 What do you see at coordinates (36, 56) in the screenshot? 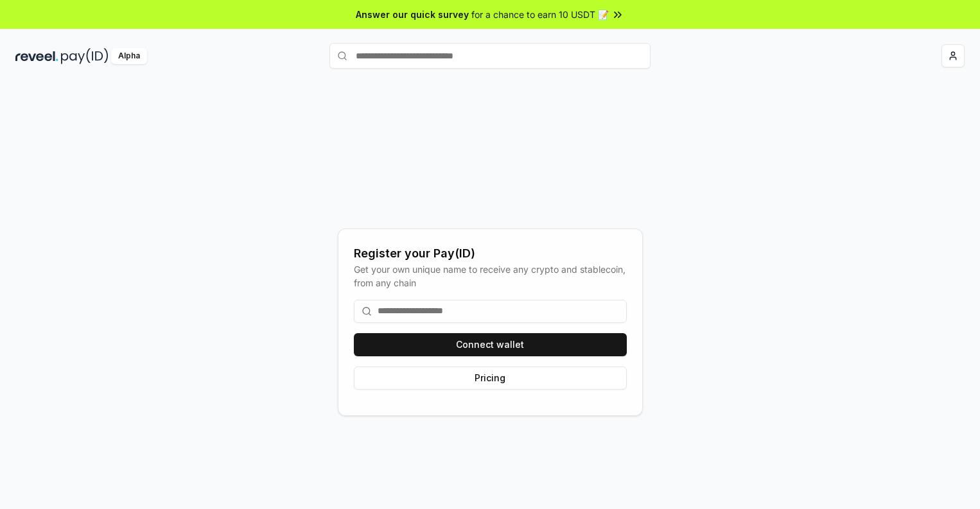
I see `img: reveel_dark` at bounding box center [36, 56].